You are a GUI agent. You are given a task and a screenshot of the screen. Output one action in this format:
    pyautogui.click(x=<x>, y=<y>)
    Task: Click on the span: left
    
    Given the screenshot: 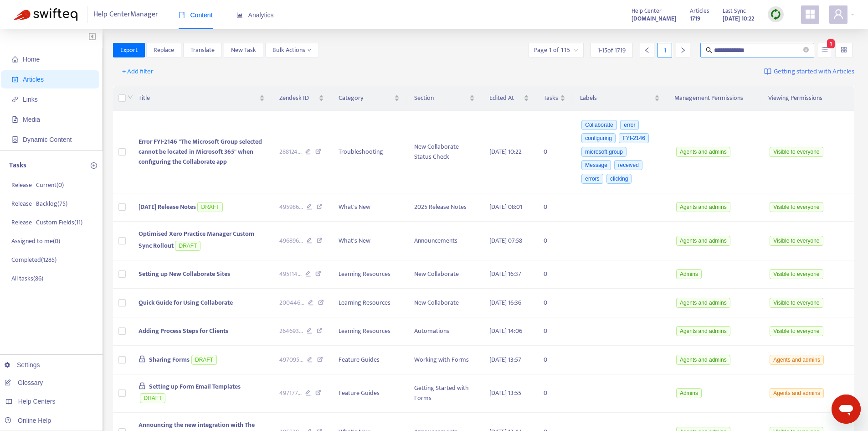 What is the action you would take?
    pyautogui.click(x=647, y=50)
    